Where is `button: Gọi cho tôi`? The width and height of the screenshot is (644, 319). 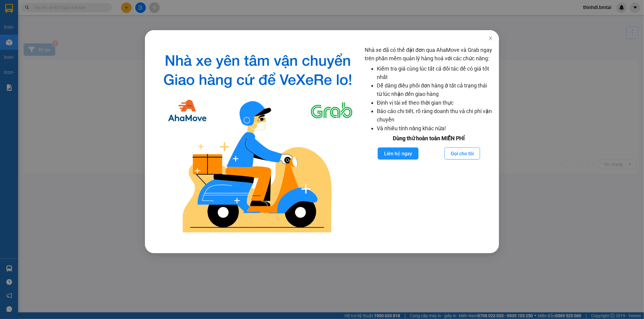
button: Gọi cho tôi is located at coordinates (462, 153).